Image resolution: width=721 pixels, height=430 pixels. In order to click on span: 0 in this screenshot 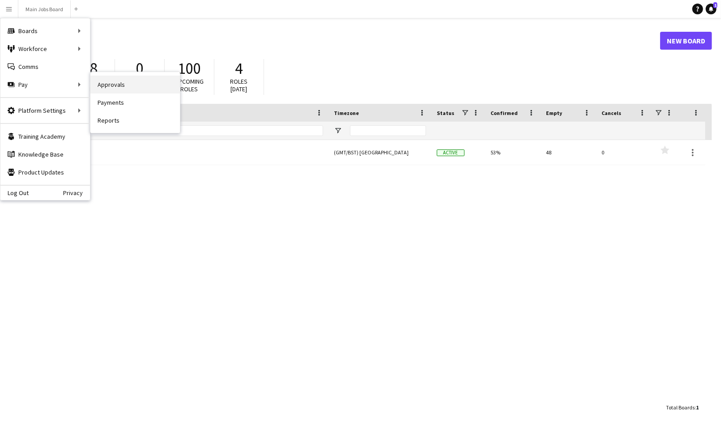, I will do `click(140, 68)`.